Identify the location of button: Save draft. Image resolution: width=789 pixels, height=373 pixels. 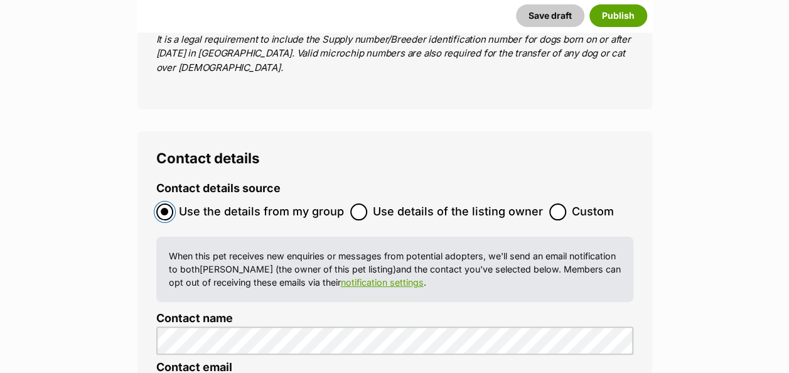
(550, 16).